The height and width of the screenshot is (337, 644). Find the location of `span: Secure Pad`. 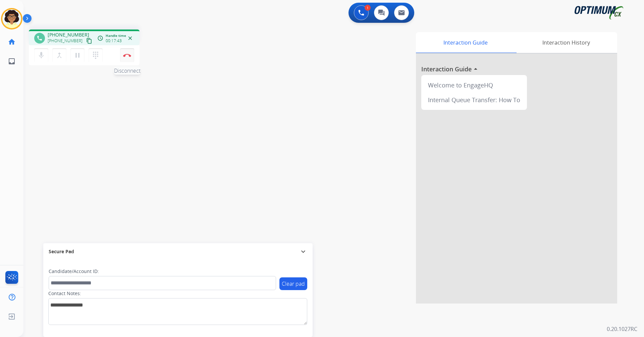

span: Secure Pad is located at coordinates (61, 252).